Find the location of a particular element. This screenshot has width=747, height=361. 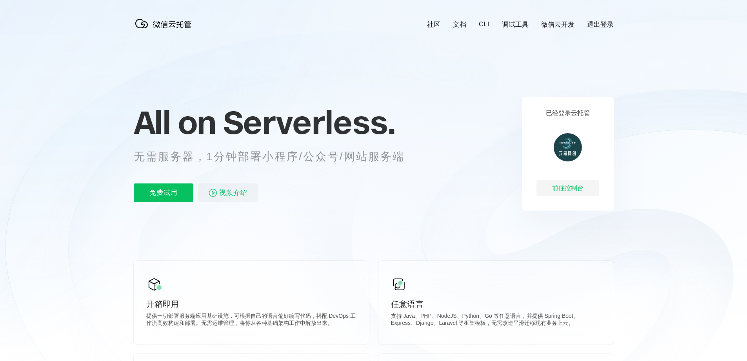

span: Serverless. is located at coordinates (309, 122).